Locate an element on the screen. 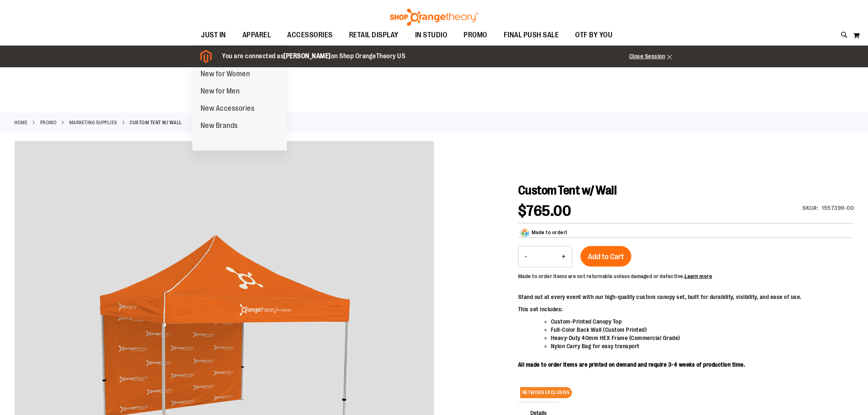  li: Heavy-Duty 40mm HEX Frame (Commercial Grade) is located at coordinates (676, 338).